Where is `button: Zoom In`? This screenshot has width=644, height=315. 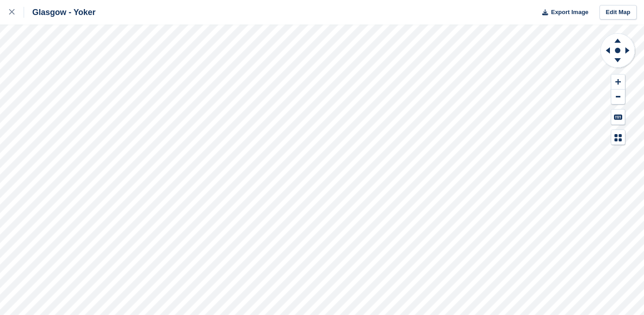 button: Zoom In is located at coordinates (618, 82).